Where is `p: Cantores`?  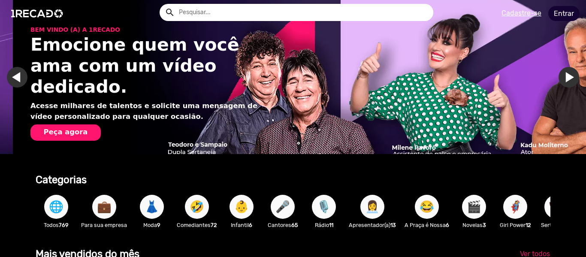
p: Cantores is located at coordinates (283, 225).